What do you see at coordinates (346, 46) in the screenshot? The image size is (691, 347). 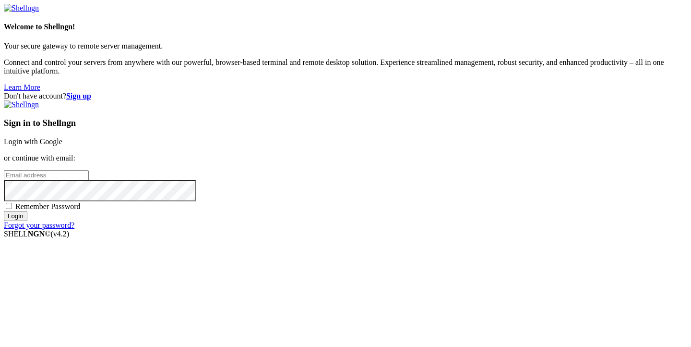 I see `p: Your secure gateway to remote server management.` at bounding box center [346, 46].